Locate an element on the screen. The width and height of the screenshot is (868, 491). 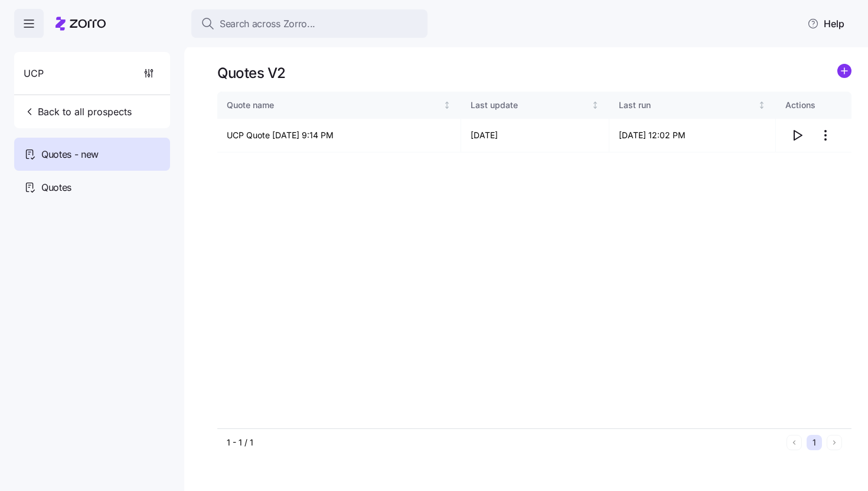
span: Back to all prospects is located at coordinates (78, 111).